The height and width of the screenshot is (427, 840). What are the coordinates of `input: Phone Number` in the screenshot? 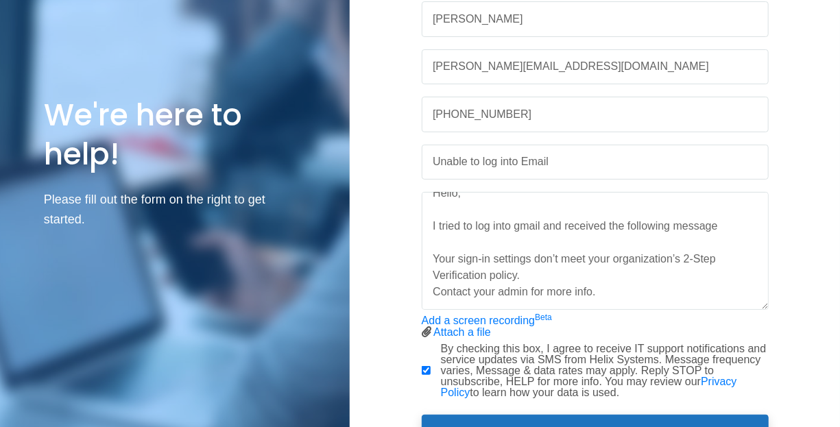 It's located at (596, 115).